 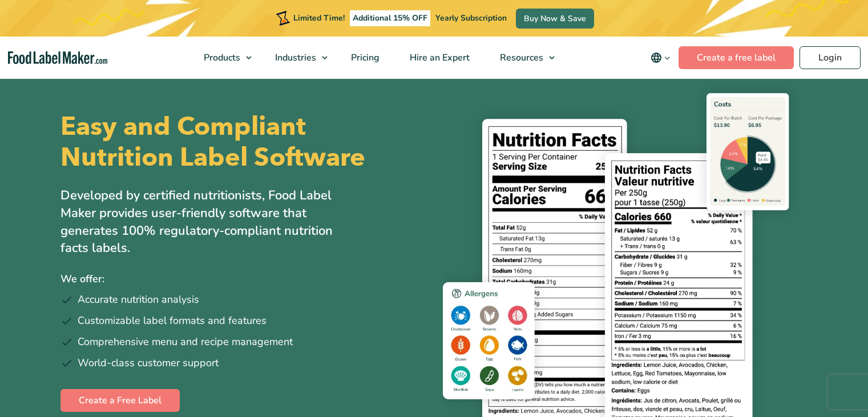 I want to click on a: Industries, so click(x=297, y=58).